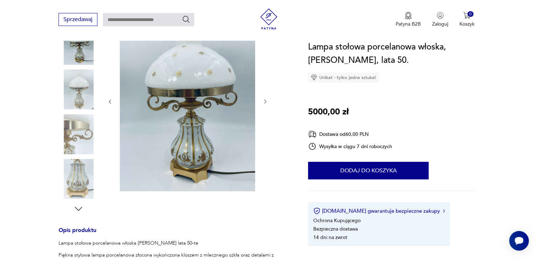 The image size is (533, 259). What do you see at coordinates (336, 229) in the screenshot?
I see `li: Bezpieczna dostawa` at bounding box center [336, 229].